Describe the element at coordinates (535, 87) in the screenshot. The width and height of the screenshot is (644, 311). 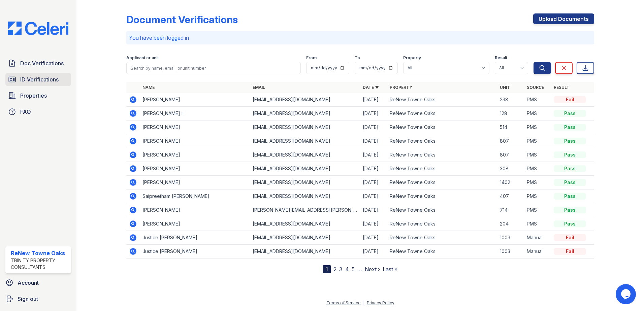
I see `a: Source` at that location.